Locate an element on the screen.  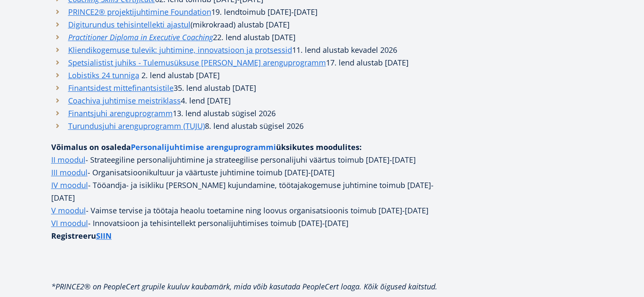
a: Digiturundus tehisintellekti ajastul is located at coordinates (129, 25).